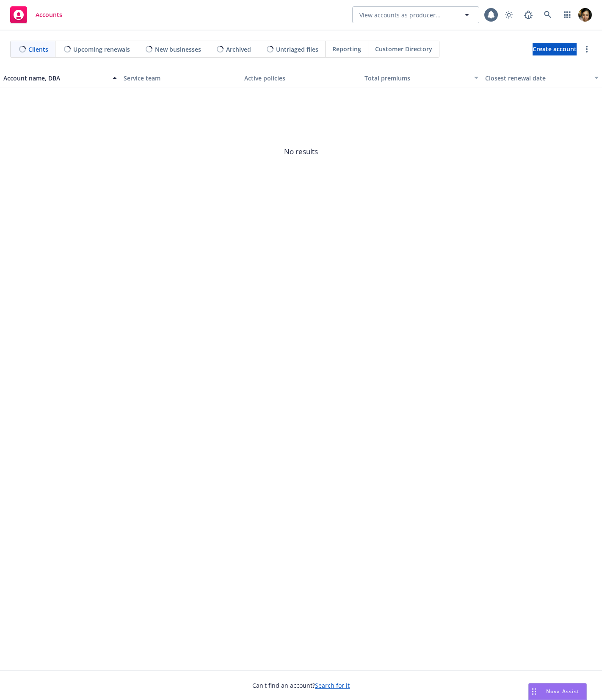 This screenshot has height=700, width=602. Describe the element at coordinates (400, 14) in the screenshot. I see `span: View accounts as producer...` at that location.